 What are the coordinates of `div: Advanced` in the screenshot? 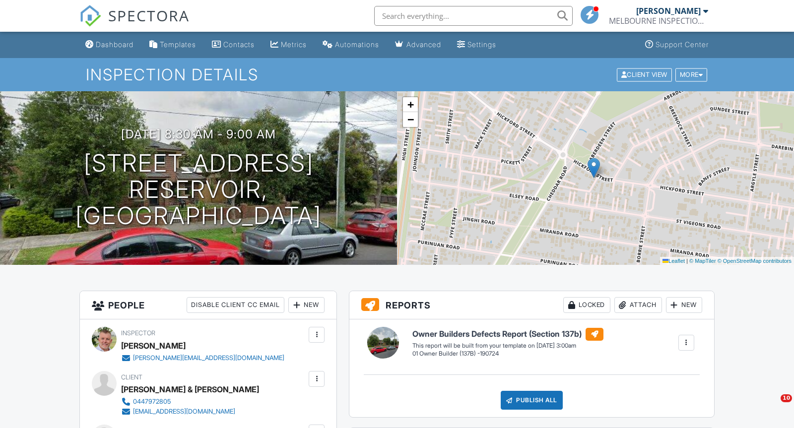 It's located at (424, 44).